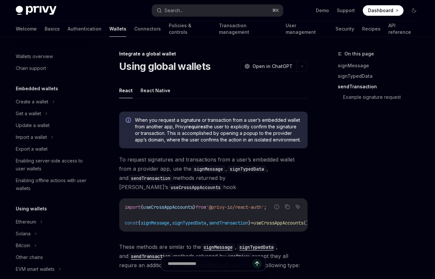 This screenshot has width=435, height=279. Describe the element at coordinates (155, 223) in the screenshot. I see `span: signMessage` at that location.